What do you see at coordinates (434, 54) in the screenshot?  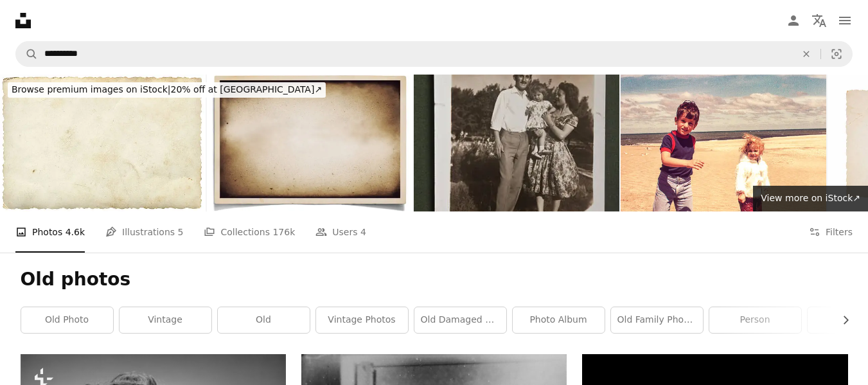 I see `form: Find visuals sitewide` at bounding box center [434, 54].